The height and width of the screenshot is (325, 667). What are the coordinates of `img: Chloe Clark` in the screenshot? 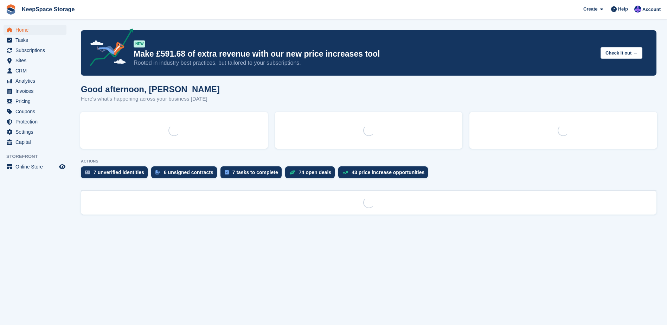 It's located at (638, 9).